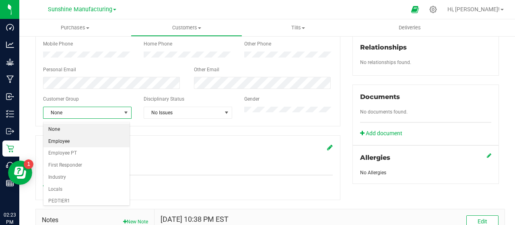 This screenshot has width=515, height=225. I want to click on span: Sunshine Manufacturing, so click(80, 9).